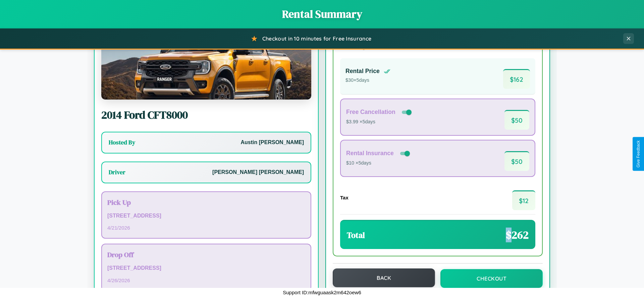  I want to click on h4: Tax, so click(344, 198).